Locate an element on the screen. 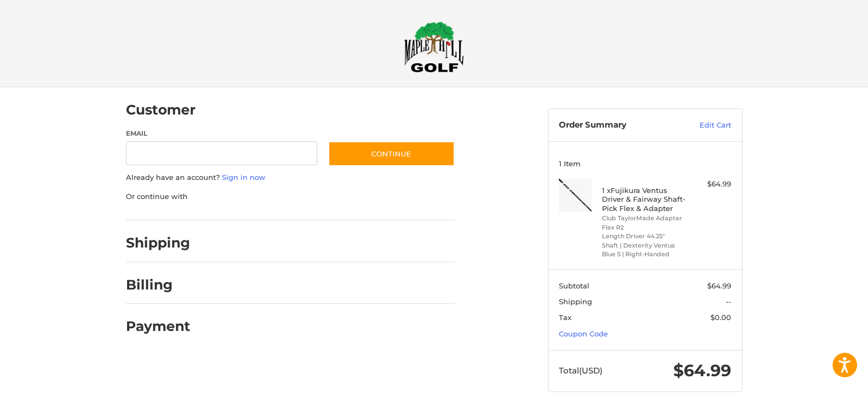  li: Shaft | Dexterity Ventus Blue 5 | Right-Handed is located at coordinates (643, 249).